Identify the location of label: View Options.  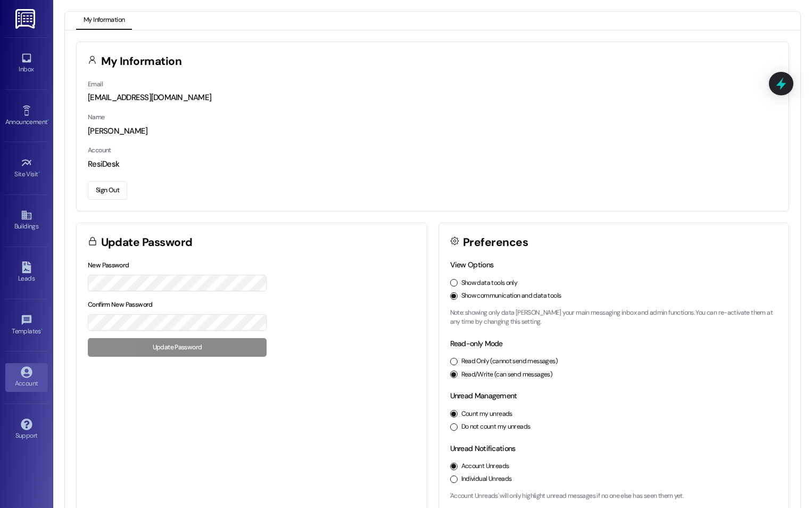
(472, 264).